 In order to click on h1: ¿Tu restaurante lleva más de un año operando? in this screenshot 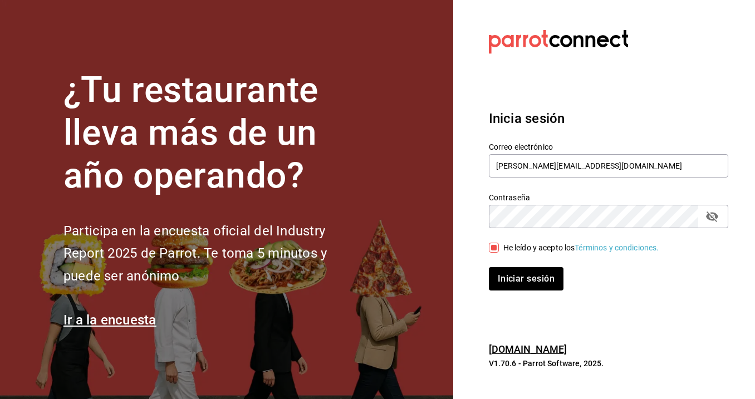, I will do `click(214, 133)`.